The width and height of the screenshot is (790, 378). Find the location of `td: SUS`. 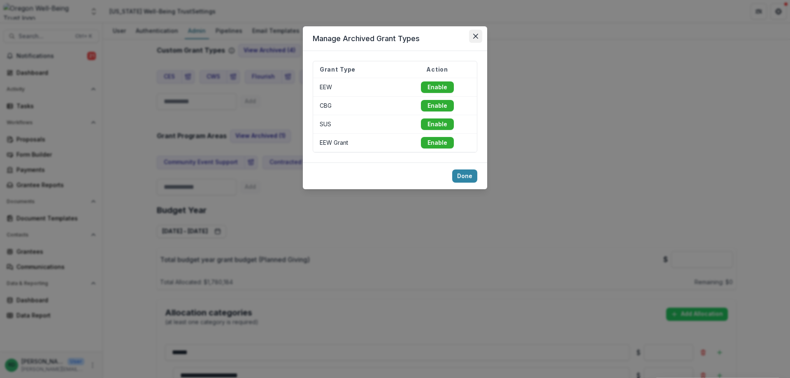

td: SUS is located at coordinates (355, 124).